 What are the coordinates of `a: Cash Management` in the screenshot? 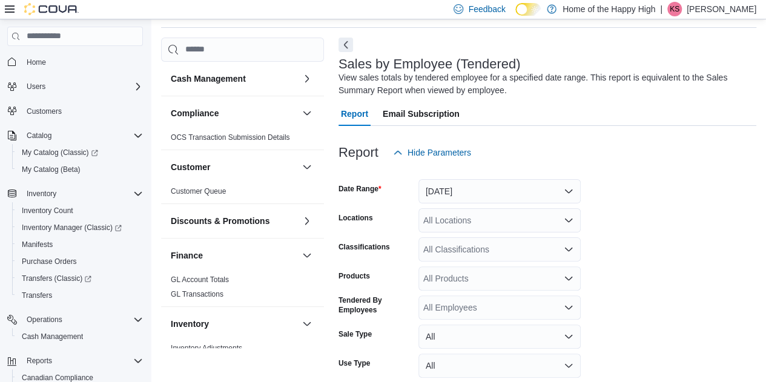 It's located at (52, 337).